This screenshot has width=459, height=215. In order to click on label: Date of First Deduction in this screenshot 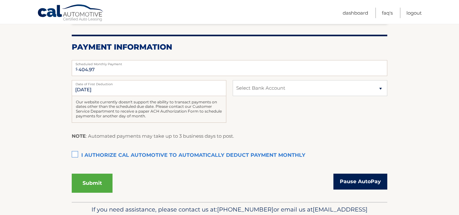, I will do `click(149, 83)`.